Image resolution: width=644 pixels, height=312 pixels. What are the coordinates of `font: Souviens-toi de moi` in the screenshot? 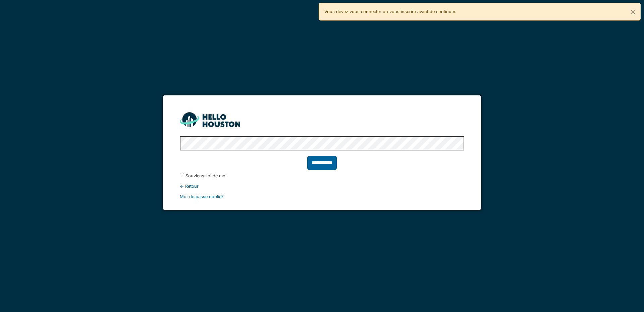 It's located at (206, 176).